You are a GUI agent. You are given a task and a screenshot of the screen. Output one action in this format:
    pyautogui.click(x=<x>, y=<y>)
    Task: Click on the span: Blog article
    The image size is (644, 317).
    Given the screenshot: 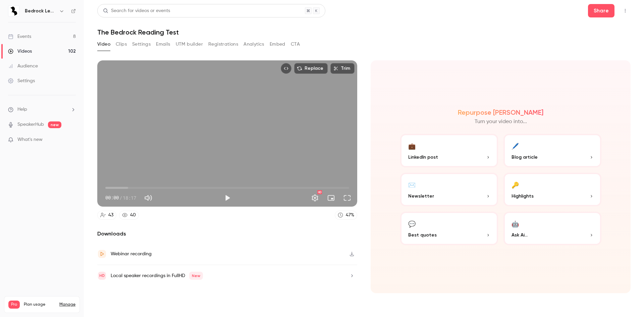 What is the action you would take?
    pyautogui.click(x=525, y=157)
    